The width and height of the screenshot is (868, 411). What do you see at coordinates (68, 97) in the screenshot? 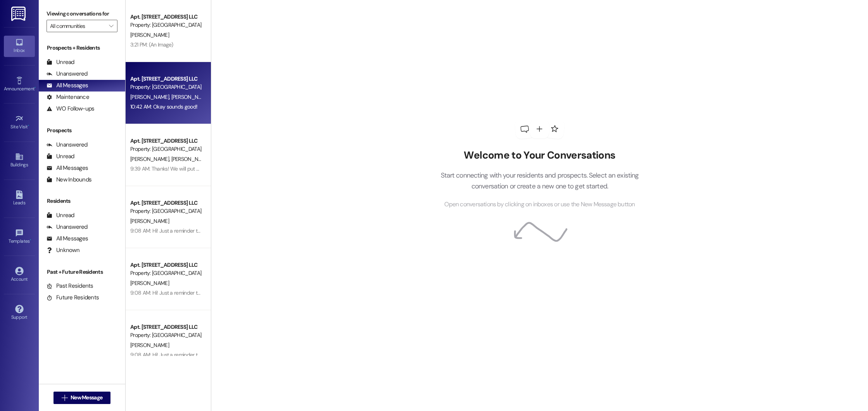
I see `div: Maintenance` at bounding box center [68, 97].